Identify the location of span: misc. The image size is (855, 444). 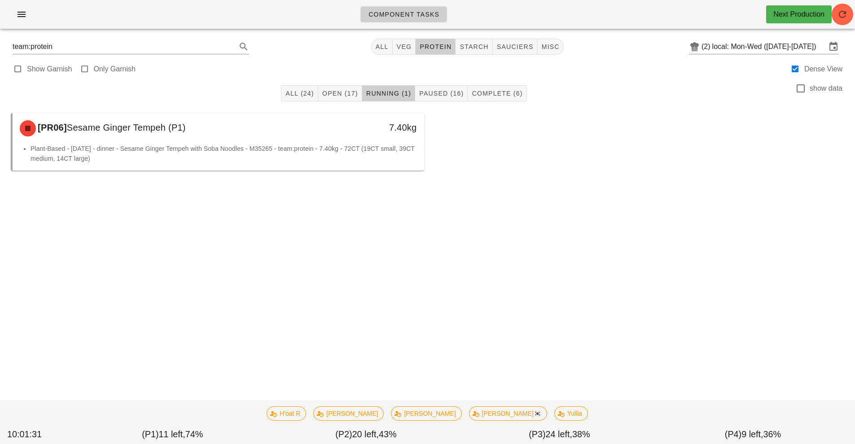
(550, 47).